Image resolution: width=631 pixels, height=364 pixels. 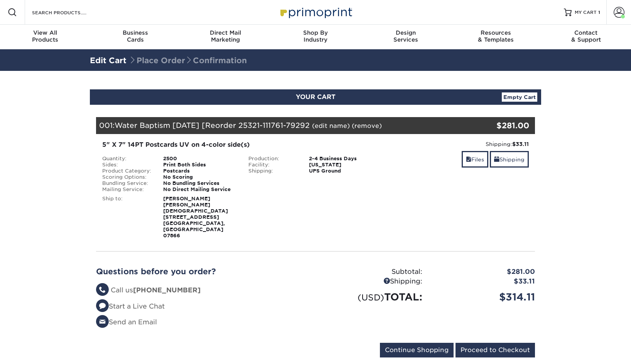 I want to click on strong: $33.11, so click(x=520, y=144).